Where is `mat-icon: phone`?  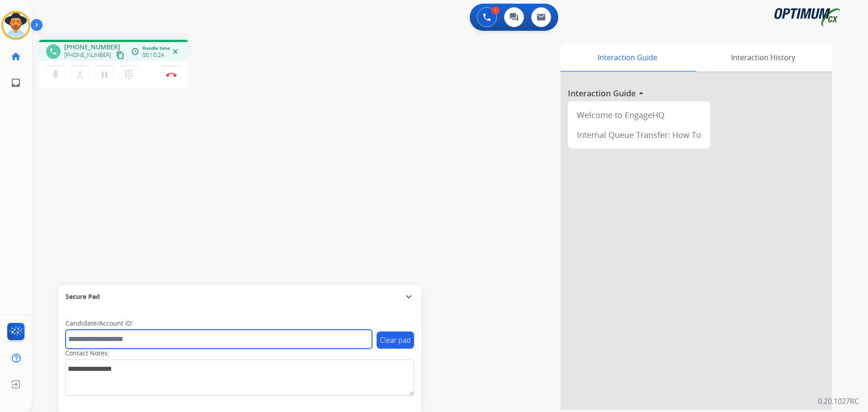 mat-icon: phone is located at coordinates (53, 52).